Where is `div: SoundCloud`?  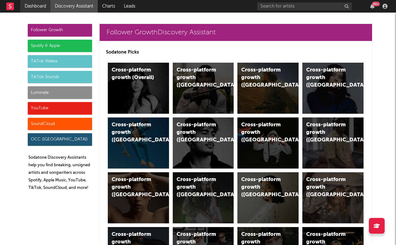 div: SoundCloud is located at coordinates (60, 124).